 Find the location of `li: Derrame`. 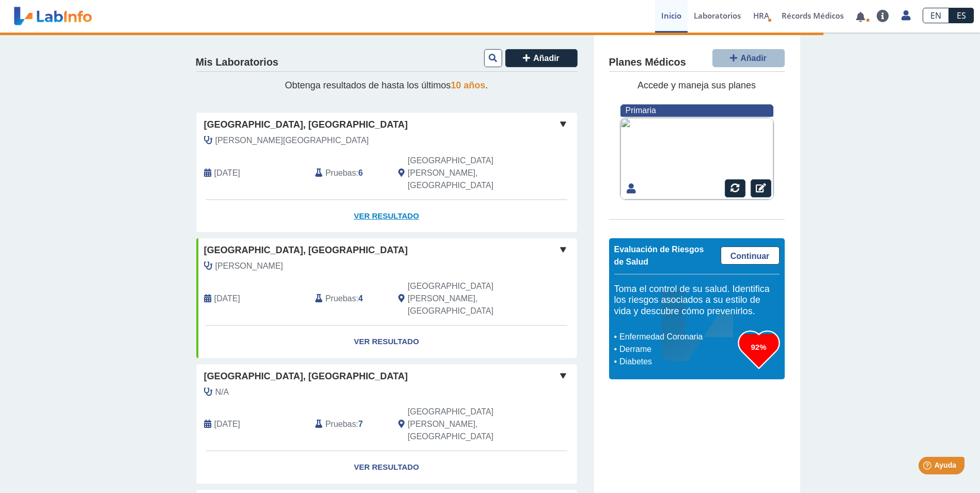

li: Derrame is located at coordinates (678, 349).